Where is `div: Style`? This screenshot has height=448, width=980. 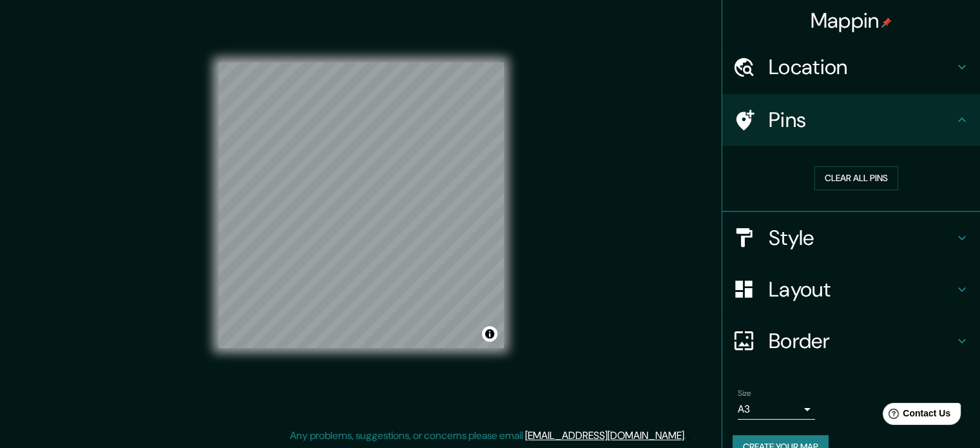
div: Style is located at coordinates (852, 238).